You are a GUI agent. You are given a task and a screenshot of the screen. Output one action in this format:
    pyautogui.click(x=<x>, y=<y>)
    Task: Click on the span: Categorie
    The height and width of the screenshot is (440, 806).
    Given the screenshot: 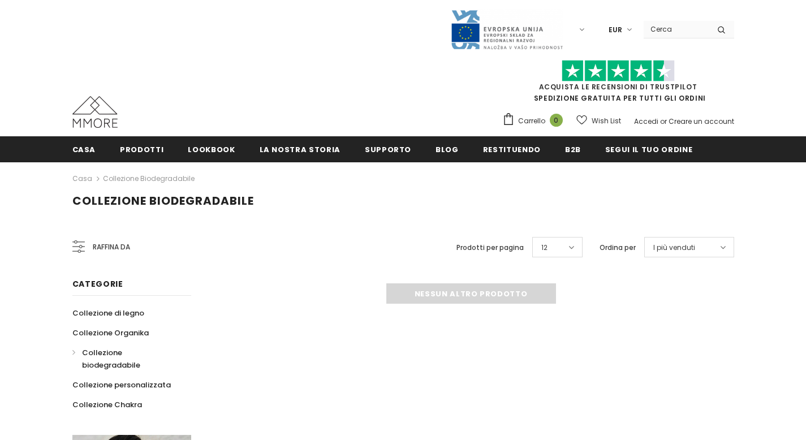 What is the action you would take?
    pyautogui.click(x=98, y=284)
    